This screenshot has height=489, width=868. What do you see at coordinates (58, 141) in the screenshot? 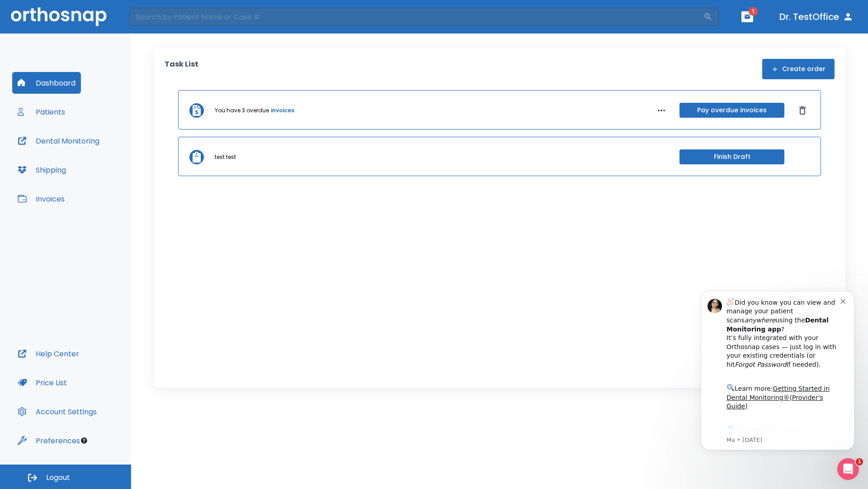
I see `a: Dental Monitoring` at bounding box center [58, 141].